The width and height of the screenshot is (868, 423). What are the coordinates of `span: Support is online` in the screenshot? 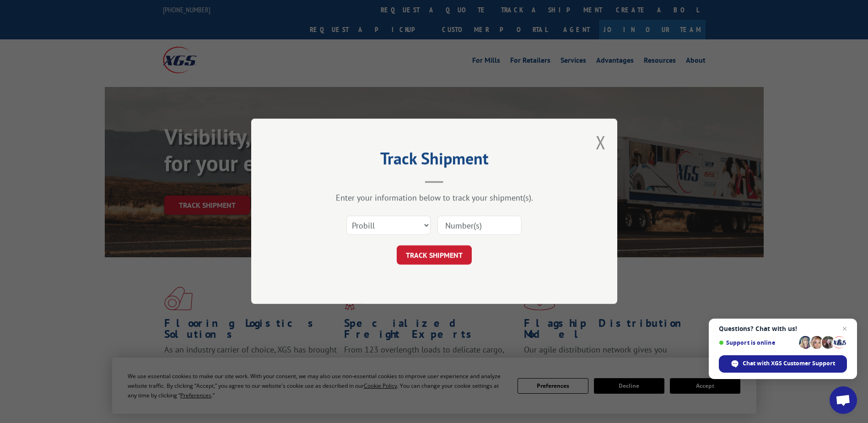 It's located at (757, 342).